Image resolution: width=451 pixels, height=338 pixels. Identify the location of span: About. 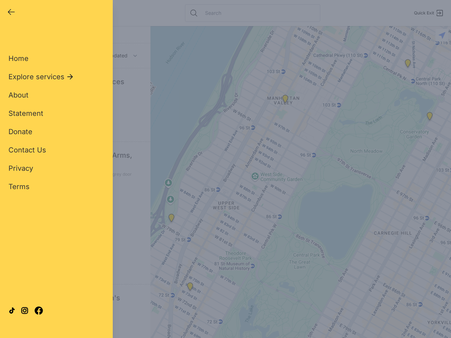
(18, 95).